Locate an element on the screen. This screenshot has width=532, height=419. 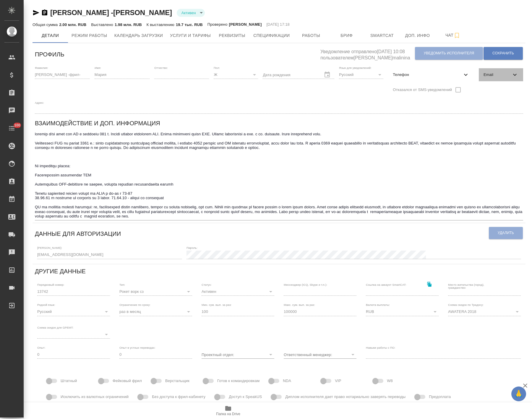
span: NDA is located at coordinates (287, 381).